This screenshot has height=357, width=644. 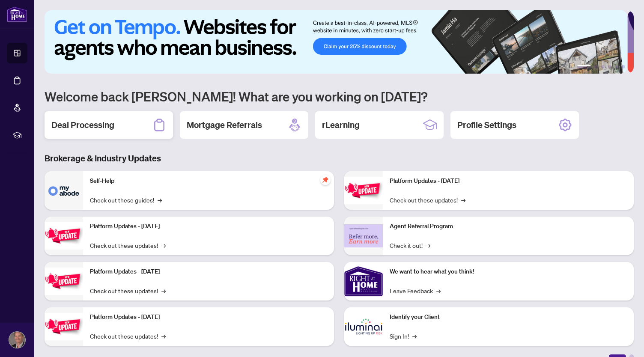 What do you see at coordinates (617, 67) in the screenshot?
I see `button: 5` at bounding box center [617, 67].